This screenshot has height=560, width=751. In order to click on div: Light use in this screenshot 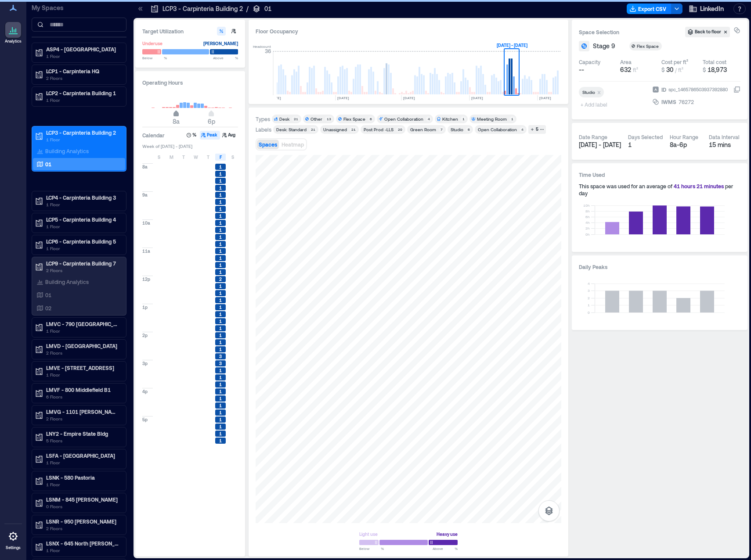, I will do `click(368, 534)`.